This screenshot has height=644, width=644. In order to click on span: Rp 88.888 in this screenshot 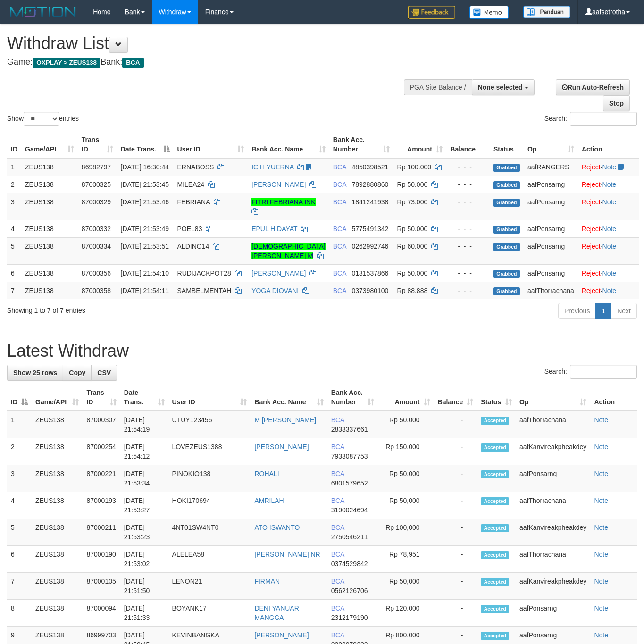, I will do `click(412, 291)`.